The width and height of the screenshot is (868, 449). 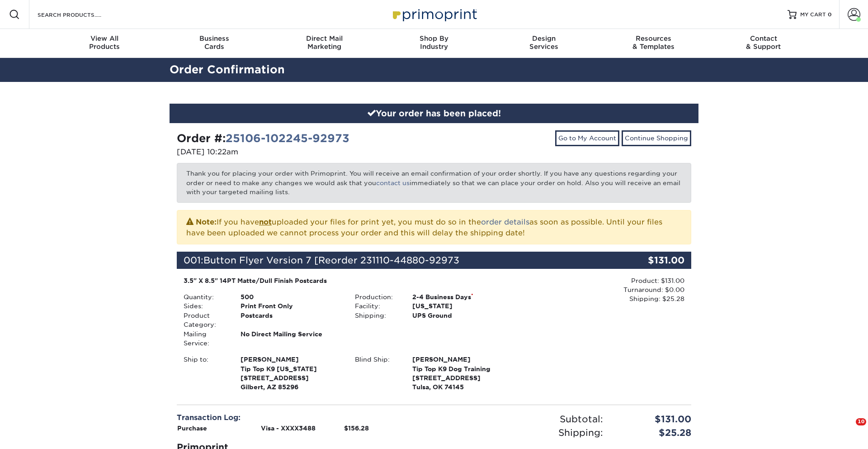 What do you see at coordinates (391, 260) in the screenshot?
I see `div: 001:` at bounding box center [391, 260].